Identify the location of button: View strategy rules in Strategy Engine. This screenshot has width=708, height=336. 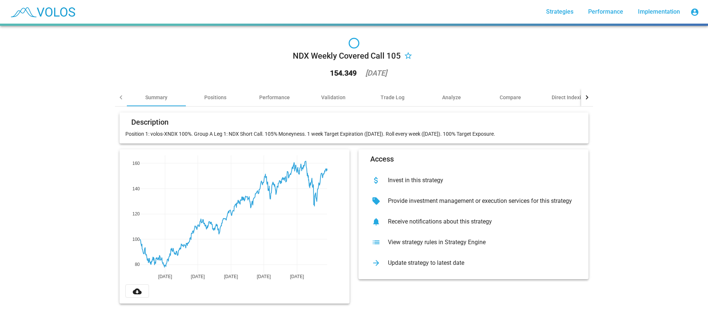
(474, 242).